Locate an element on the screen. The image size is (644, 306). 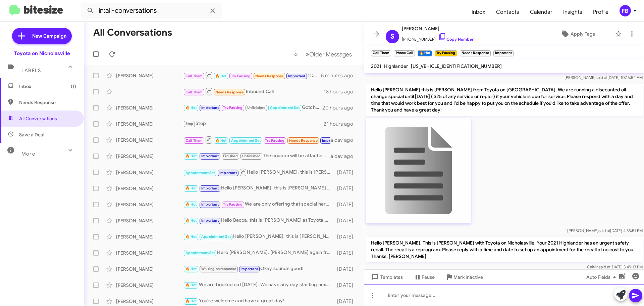
small: Call Them is located at coordinates (381, 54).